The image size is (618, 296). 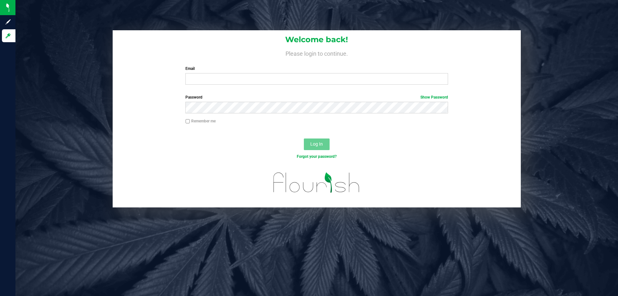 I want to click on button: Log In, so click(x=317, y=144).